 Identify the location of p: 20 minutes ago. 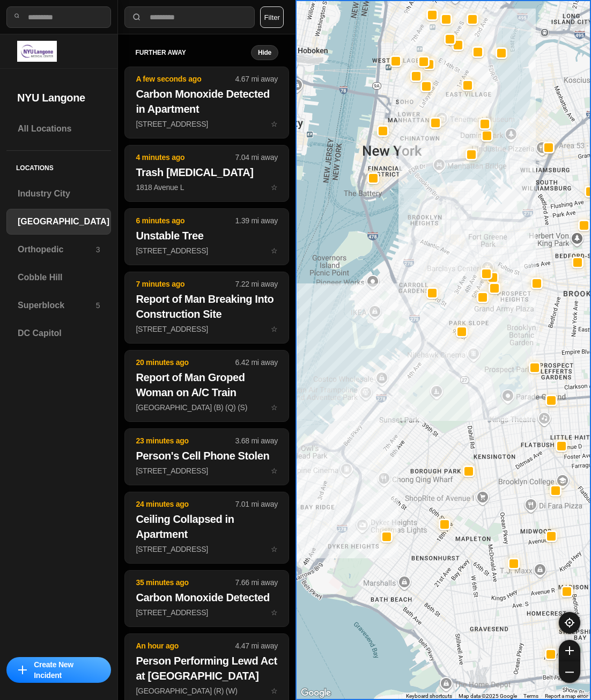
(185, 363).